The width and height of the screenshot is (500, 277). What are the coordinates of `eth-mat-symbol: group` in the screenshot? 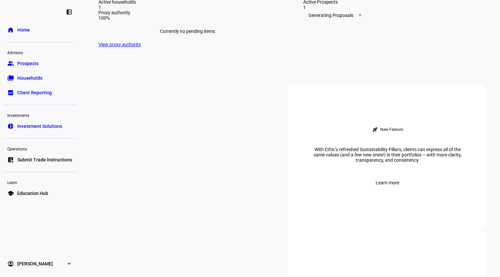 It's located at (11, 64).